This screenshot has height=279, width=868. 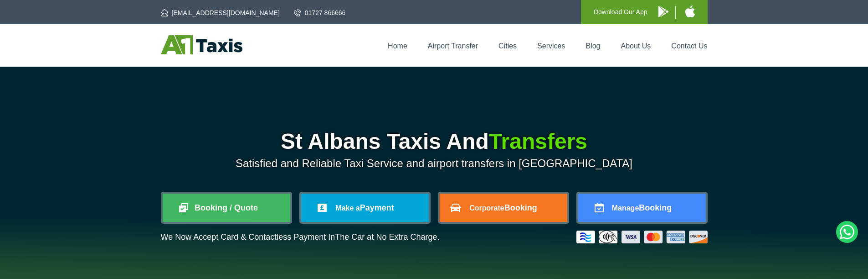 What do you see at coordinates (626, 207) in the screenshot?
I see `span: Manage` at bounding box center [626, 207].